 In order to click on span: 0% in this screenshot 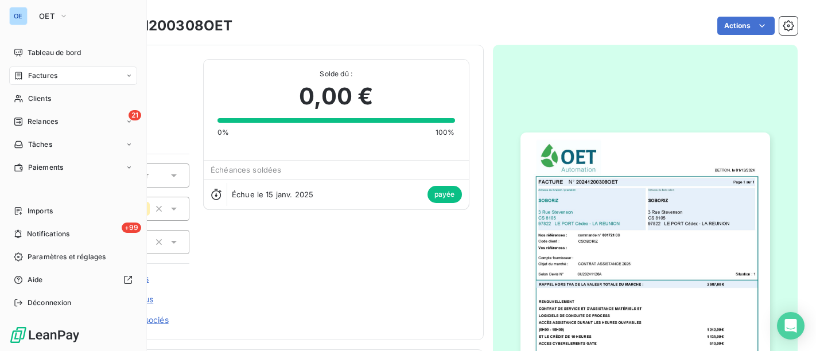, I will do `click(223, 133)`.